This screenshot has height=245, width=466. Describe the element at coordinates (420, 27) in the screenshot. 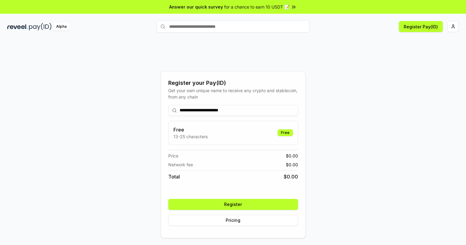

I see `button: Register Pay(ID)` at that location.